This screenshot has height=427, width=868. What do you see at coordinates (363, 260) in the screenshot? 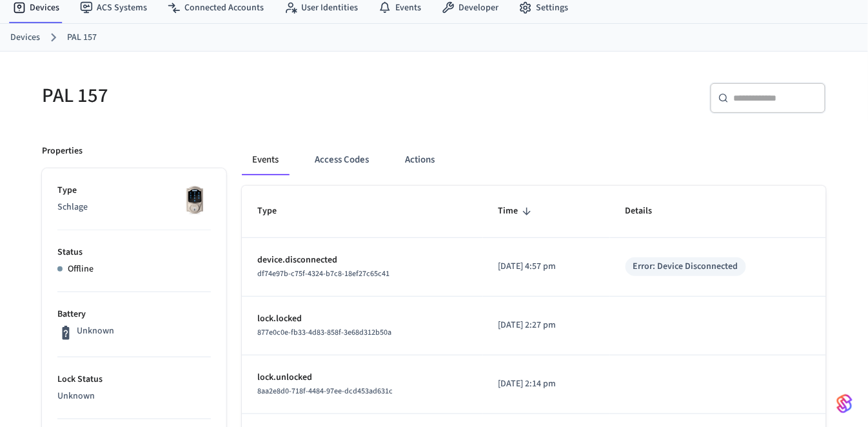
I see `p: device.disconnected` at bounding box center [363, 260].